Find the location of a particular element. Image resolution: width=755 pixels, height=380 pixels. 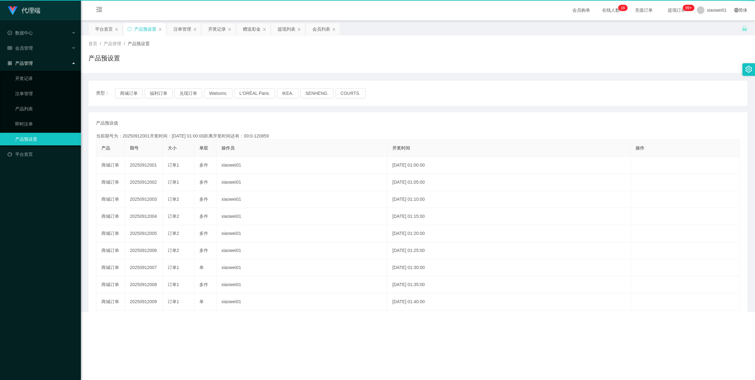

a: 即时注单 is located at coordinates (46, 124).